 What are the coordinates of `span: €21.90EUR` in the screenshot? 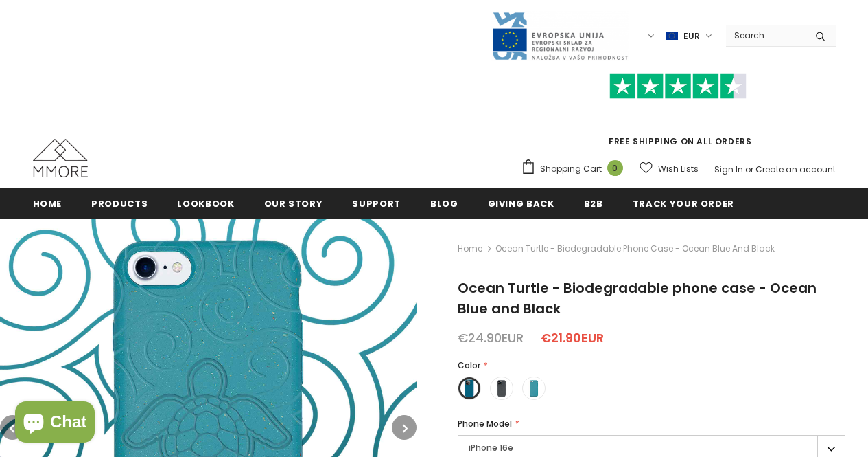 It's located at (573, 337).